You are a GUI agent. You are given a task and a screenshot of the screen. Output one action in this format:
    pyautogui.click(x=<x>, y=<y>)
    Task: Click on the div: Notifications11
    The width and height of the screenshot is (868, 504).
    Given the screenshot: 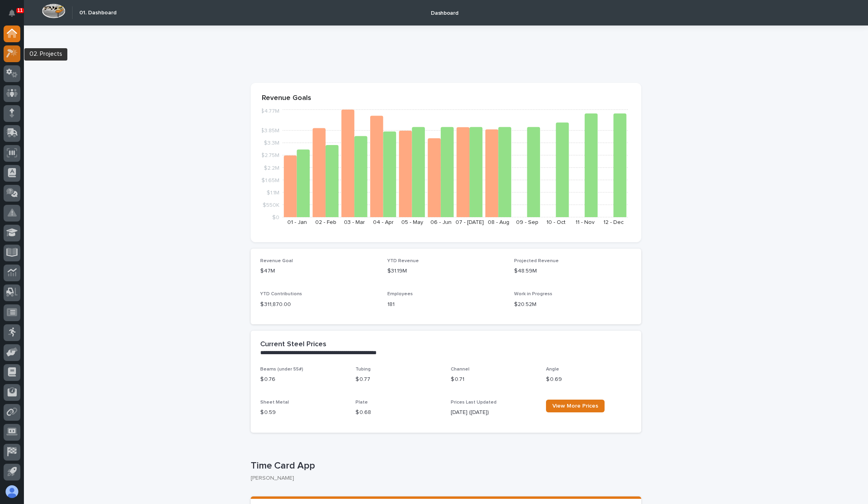 What is the action you would take?
    pyautogui.click(x=15, y=16)
    